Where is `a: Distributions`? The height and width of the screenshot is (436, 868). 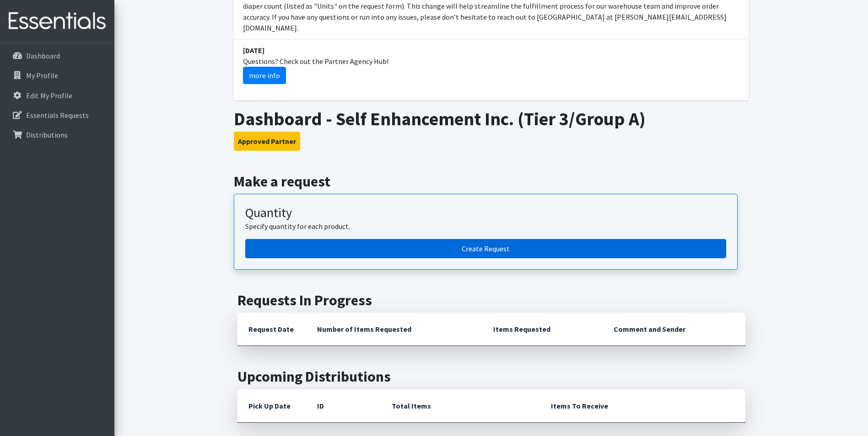 a: Distributions is located at coordinates (57, 135).